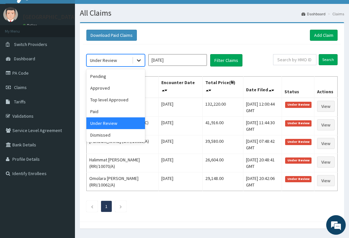 Image resolution: width=349 pixels, height=238 pixels. I want to click on a: Dashboard, so click(313, 14).